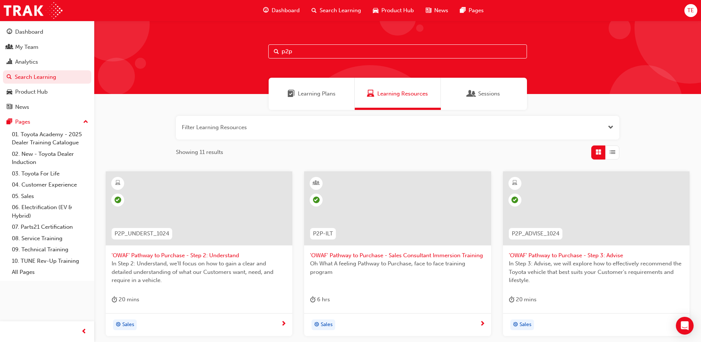  What do you see at coordinates (47, 77) in the screenshot?
I see `a: Search Learning` at bounding box center [47, 77].